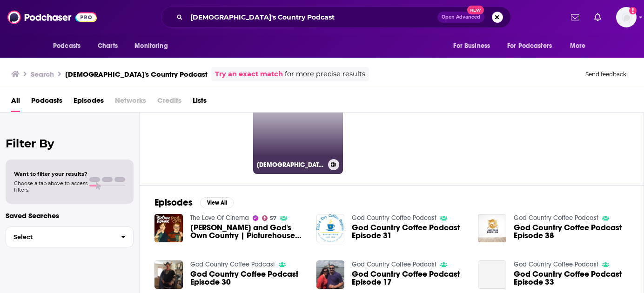 Image resolution: width=644 pixels, height=293 pixels. I want to click on span: More, so click(578, 46).